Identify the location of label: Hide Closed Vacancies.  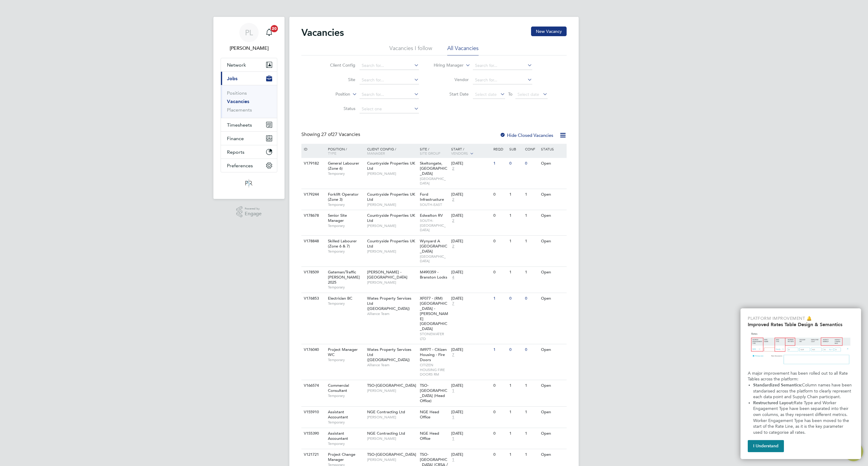
(526, 135).